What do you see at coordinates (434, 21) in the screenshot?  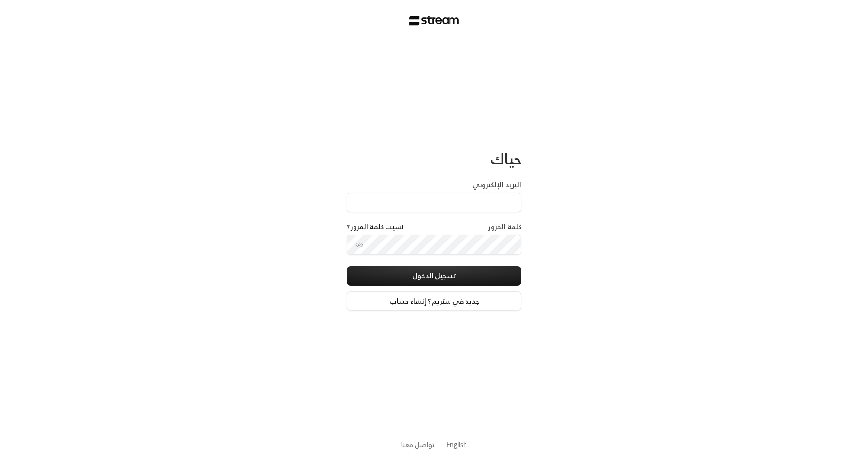 I see `img: Stream Logo` at bounding box center [434, 21].